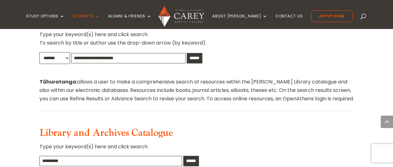 This screenshot has width=393, height=167. I want to click on p: Type your keyword(s) here and click search., so click(197, 149).